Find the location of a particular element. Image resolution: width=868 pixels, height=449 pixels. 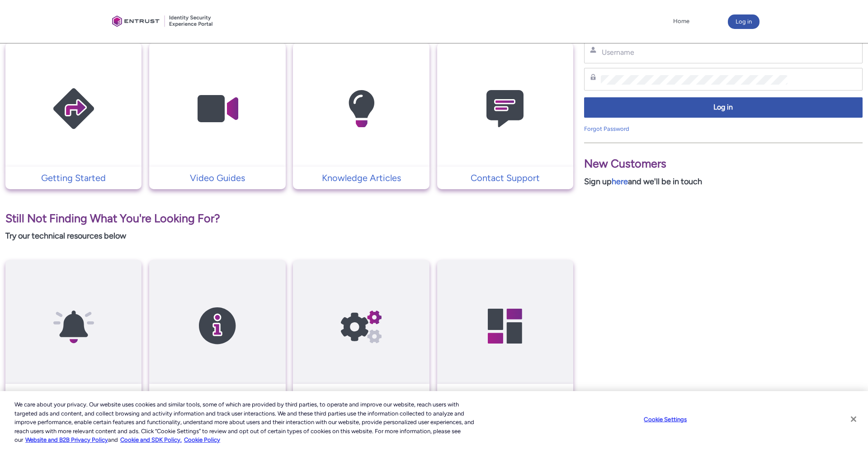

span: Log in is located at coordinates (724, 107).